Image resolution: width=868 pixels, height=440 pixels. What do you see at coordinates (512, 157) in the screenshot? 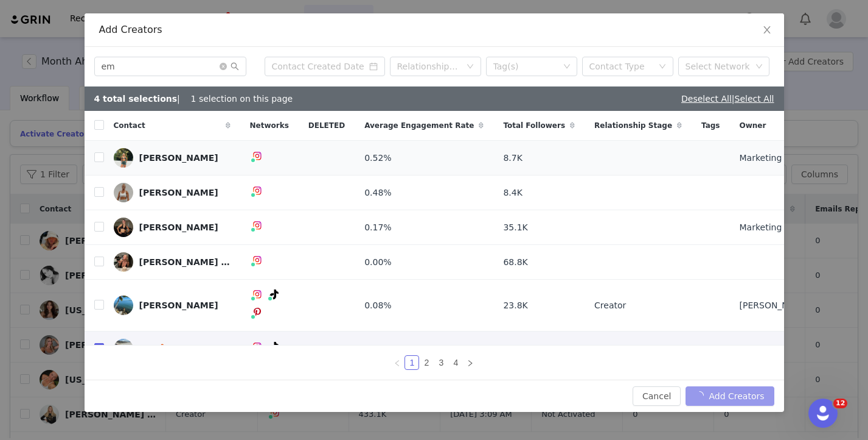
I see `span: 8.7K` at bounding box center [512, 157].